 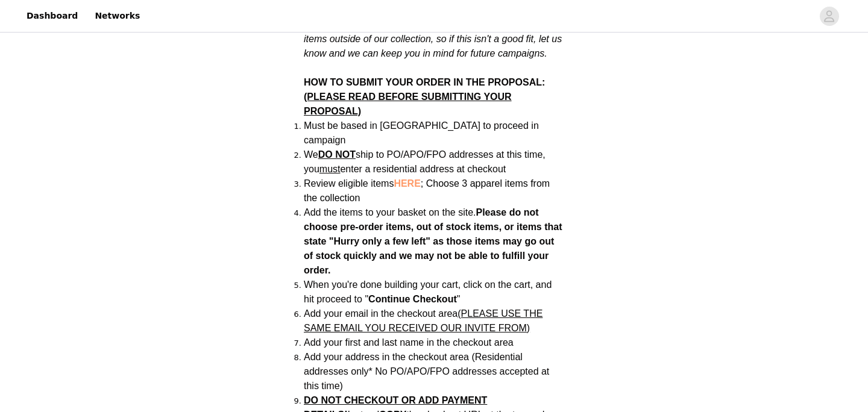 I want to click on span: HERE, so click(x=407, y=183).